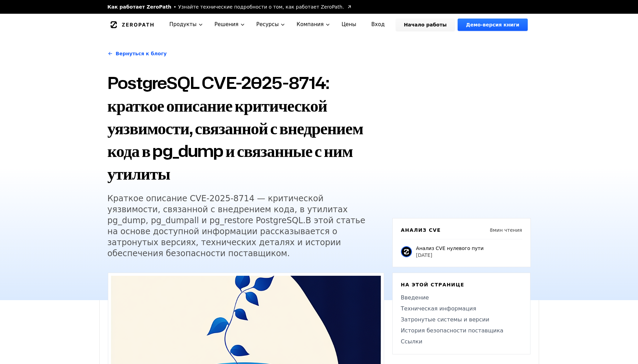 This screenshot has width=638, height=364. I want to click on ya-tr-span: Затронутые системы и версии, so click(446, 320).